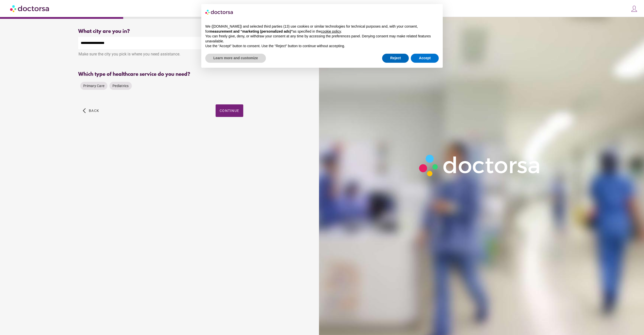 The height and width of the screenshot is (335, 644). I want to click on button: Learn more and customize, so click(235, 58).